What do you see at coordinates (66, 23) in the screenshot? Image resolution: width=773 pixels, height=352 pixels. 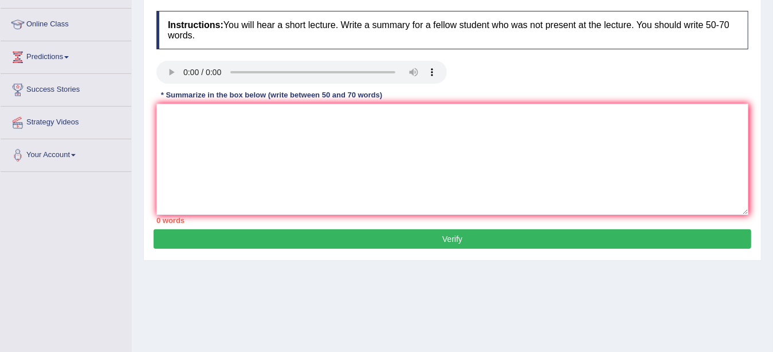 I see `a: Online Class` at bounding box center [66, 23].